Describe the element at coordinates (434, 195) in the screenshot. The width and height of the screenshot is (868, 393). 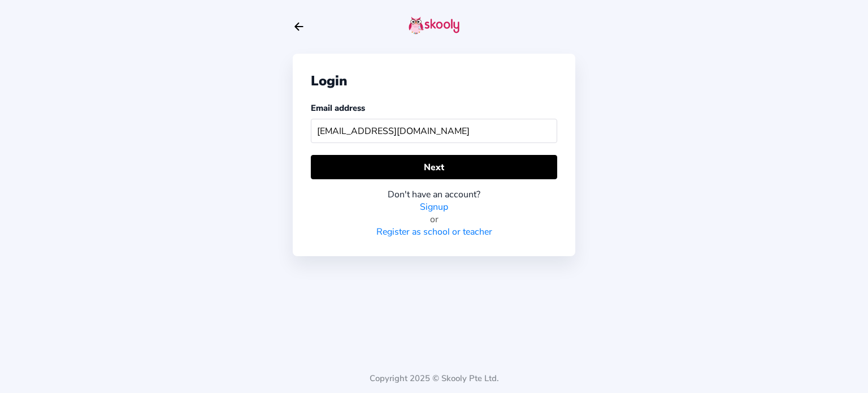
I see `div: Don't have an account?` at that location.